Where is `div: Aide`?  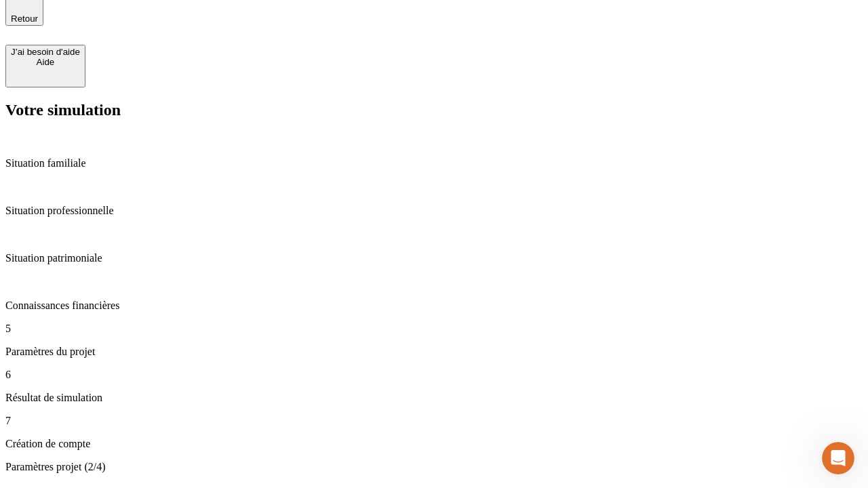 div: Aide is located at coordinates (46, 61).